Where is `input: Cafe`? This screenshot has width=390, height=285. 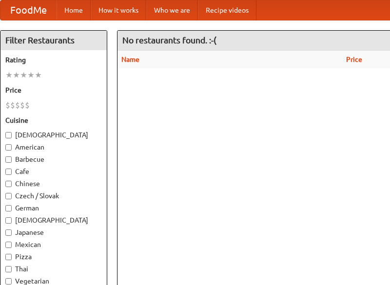
input: Cafe is located at coordinates (8, 171).